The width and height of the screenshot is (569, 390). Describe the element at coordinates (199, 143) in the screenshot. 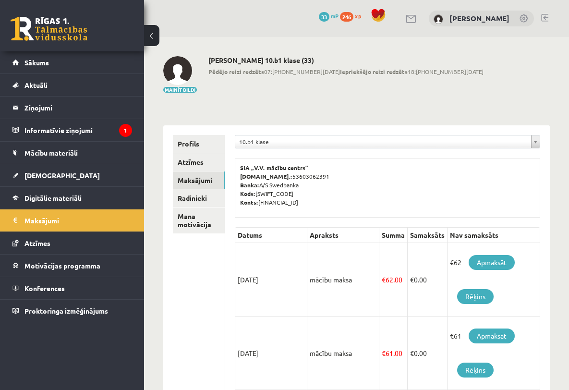

I see `a: Profils` at that location.